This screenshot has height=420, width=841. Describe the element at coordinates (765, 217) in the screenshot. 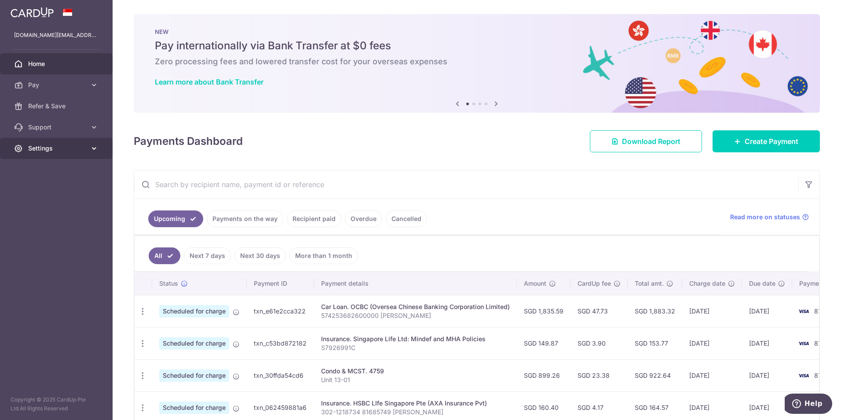

I see `span: Read more on statuses` at that location.